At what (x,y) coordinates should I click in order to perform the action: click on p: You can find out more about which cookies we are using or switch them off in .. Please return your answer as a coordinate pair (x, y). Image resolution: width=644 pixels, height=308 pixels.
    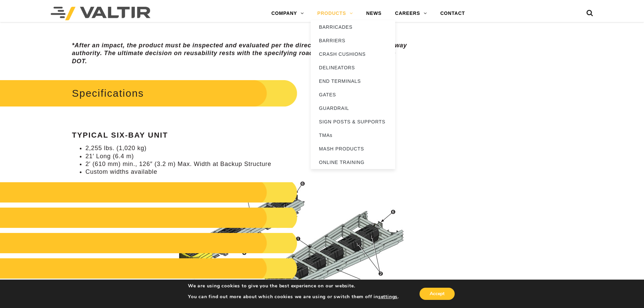
    Looking at the image, I should click on (293, 297).